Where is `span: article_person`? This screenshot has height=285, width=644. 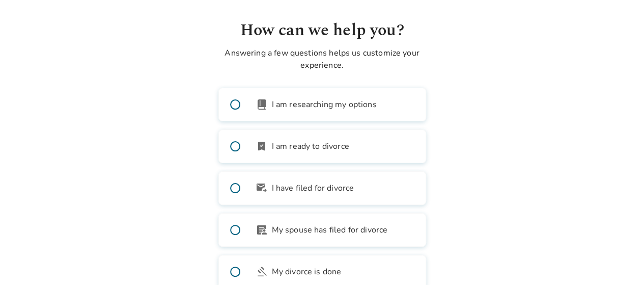 span: article_person is located at coordinates (262, 230).